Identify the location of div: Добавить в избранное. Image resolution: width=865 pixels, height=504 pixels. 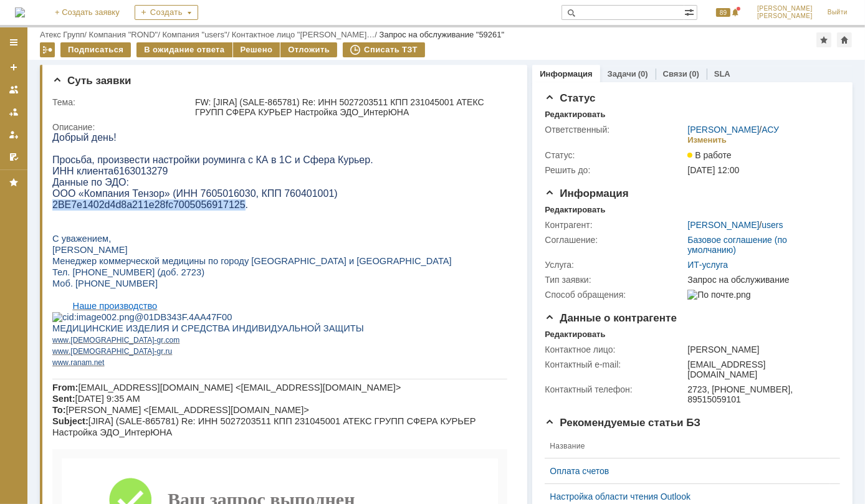
(824, 40).